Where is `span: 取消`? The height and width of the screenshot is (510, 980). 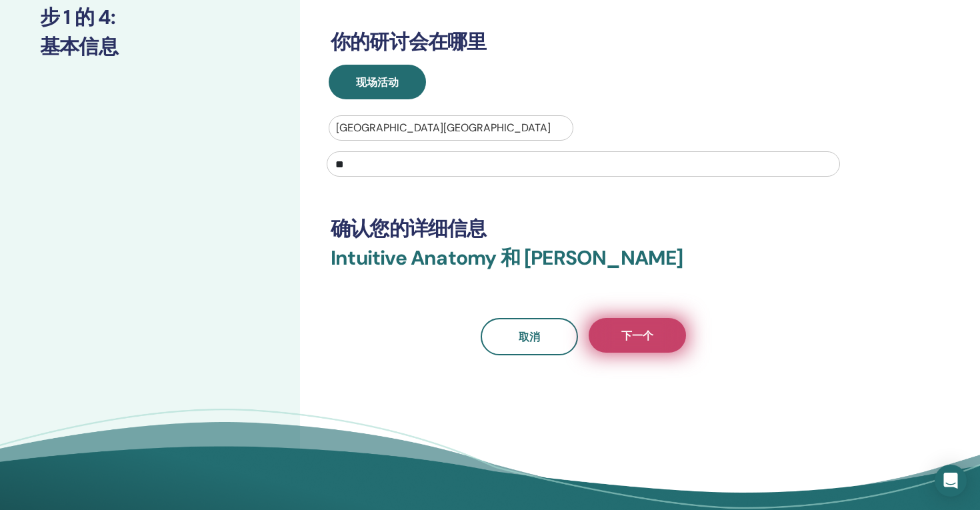 span: 取消 is located at coordinates (529, 337).